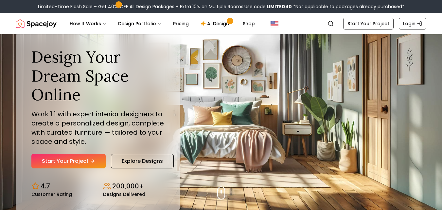 The height and width of the screenshot is (210, 442). What do you see at coordinates (128, 186) in the screenshot?
I see `p: 200,000+` at bounding box center [128, 186].